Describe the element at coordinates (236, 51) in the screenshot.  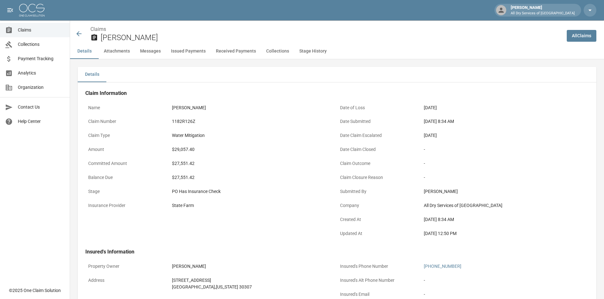
I see `button: Received Payments` at that location.